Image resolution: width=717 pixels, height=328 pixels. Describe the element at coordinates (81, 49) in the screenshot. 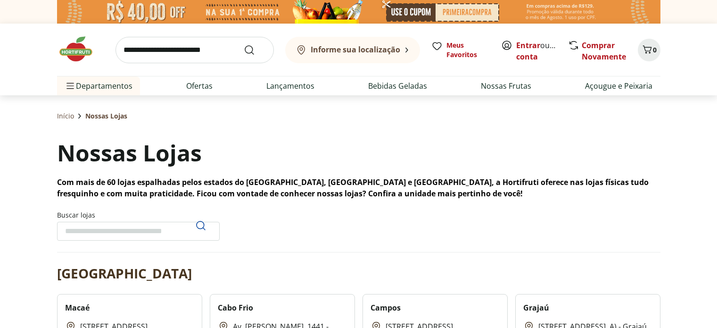

I see `img: Hortifruti` at that location.